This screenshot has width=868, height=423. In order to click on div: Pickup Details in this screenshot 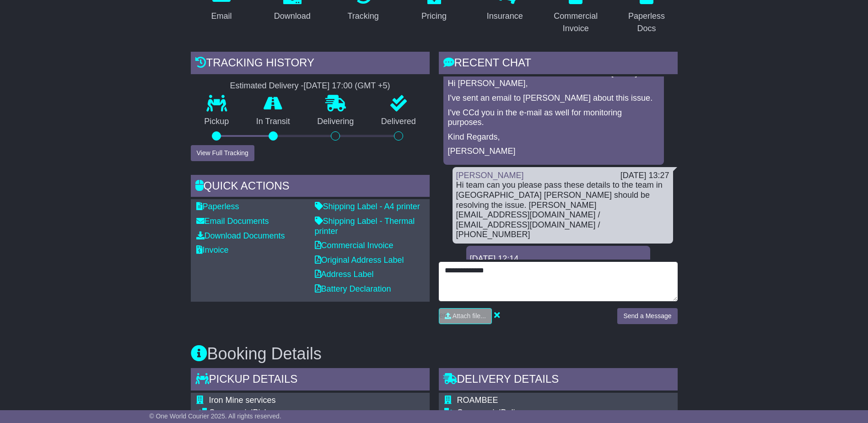, I will do `click(310, 381)`.